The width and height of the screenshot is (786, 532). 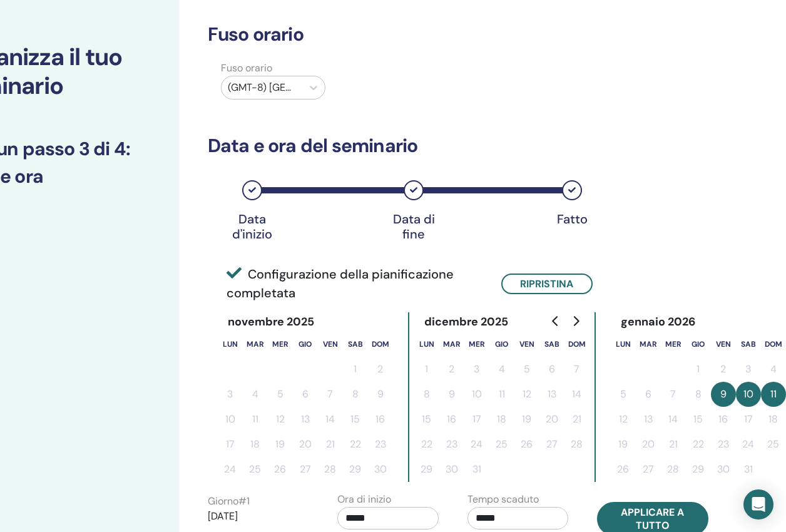 What do you see at coordinates (659, 321) in the screenshot?
I see `div: gennaio 2026` at bounding box center [659, 321].